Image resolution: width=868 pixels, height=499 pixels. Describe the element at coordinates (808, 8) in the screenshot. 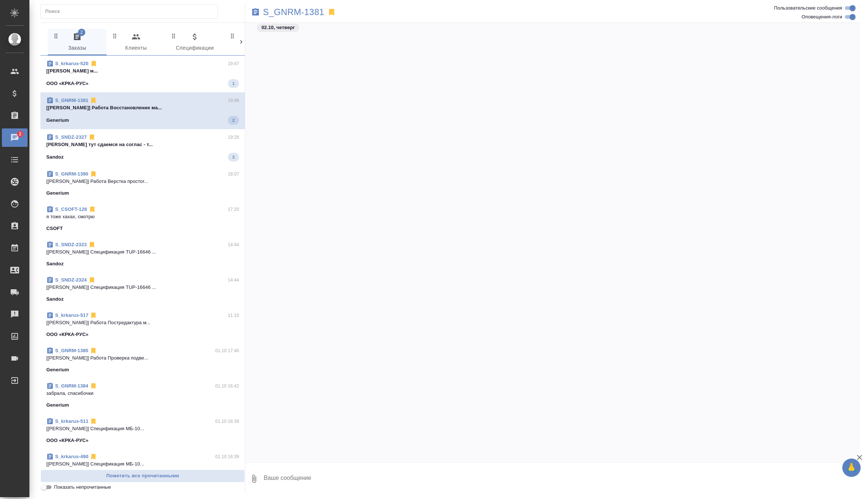

I see `span: Пользовательские сообщения` at that location.